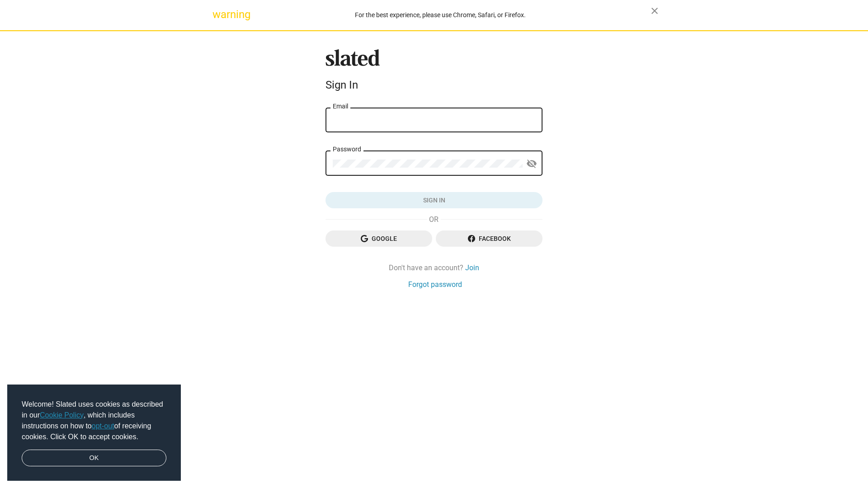 This screenshot has width=868, height=488. I want to click on span: Facebook, so click(489, 239).